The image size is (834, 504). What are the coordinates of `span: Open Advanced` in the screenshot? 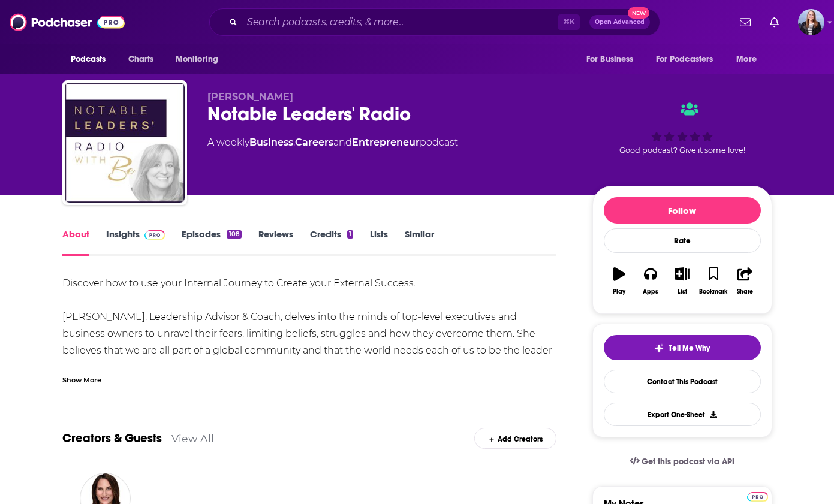 It's located at (619, 22).